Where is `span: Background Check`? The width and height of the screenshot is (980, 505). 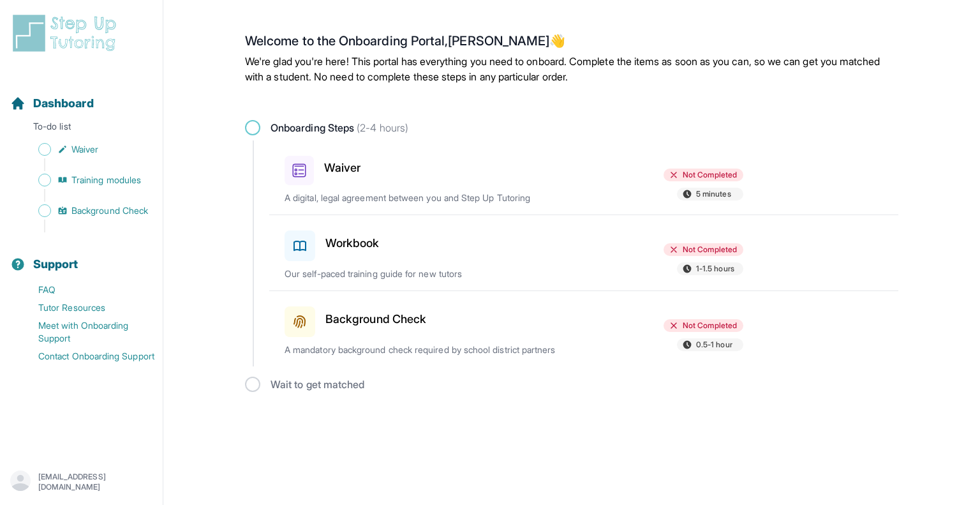 span: Background Check is located at coordinates (110, 211).